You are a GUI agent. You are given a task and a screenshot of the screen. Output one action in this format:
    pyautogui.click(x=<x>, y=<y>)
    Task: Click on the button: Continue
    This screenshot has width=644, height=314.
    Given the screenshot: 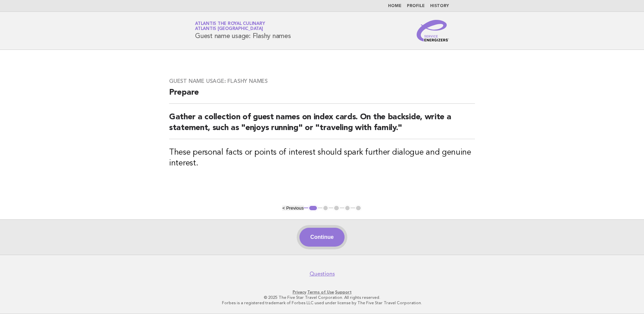 What is the action you would take?
    pyautogui.click(x=321, y=237)
    